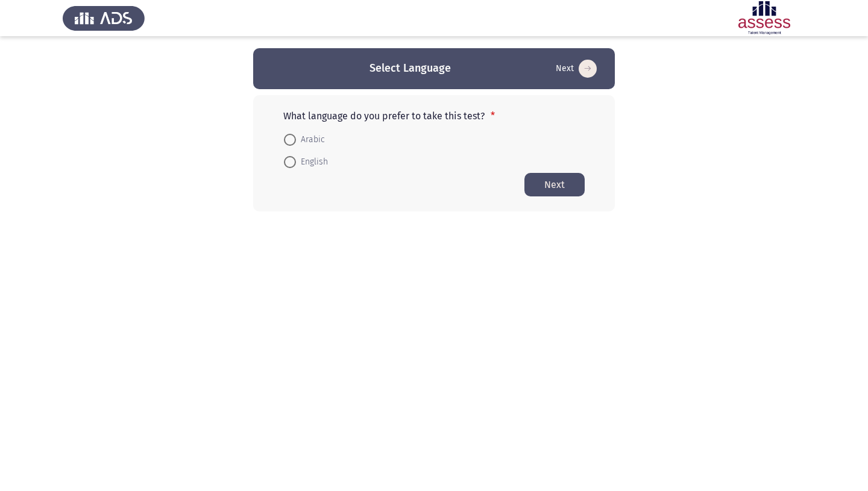 The height and width of the screenshot is (491, 868). Describe the element at coordinates (312, 162) in the screenshot. I see `span: English` at that location.